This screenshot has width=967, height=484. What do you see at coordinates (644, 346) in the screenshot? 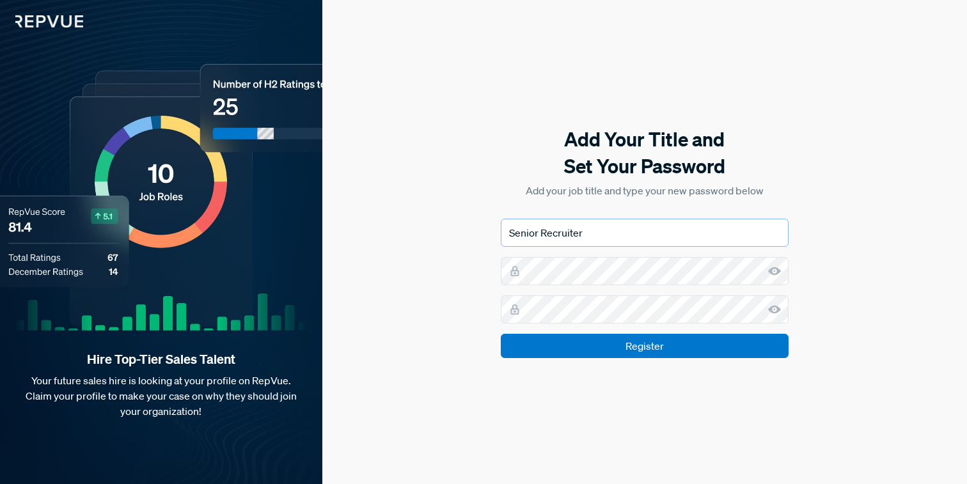
I see `input: Register` at bounding box center [644, 346].